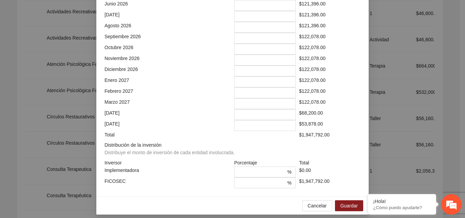  Describe the element at coordinates (330, 172) in the screenshot. I see `div: $0.00` at that location.